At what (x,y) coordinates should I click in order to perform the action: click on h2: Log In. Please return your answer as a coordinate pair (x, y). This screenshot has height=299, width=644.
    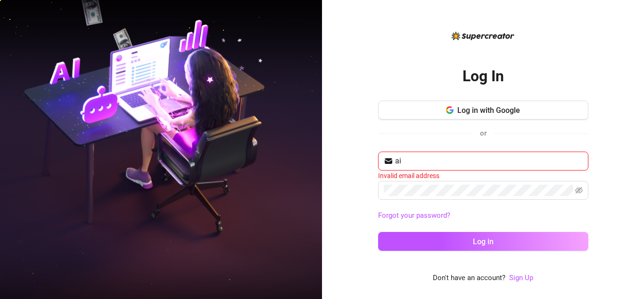
    Looking at the image, I should click on (483, 76).